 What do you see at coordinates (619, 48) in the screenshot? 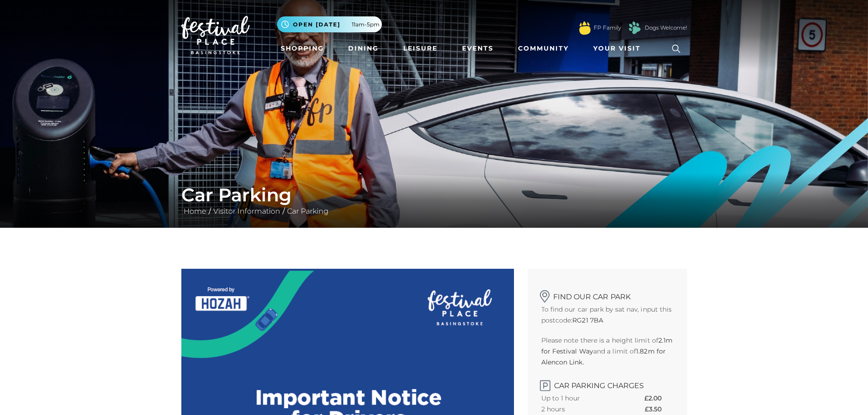
I see `a: Your Visit` at bounding box center [619, 48].